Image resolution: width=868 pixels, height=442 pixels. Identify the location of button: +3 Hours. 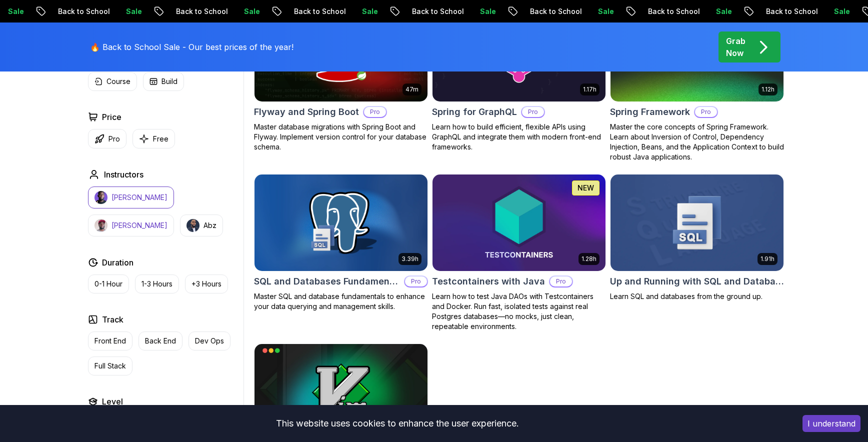
(207, 284).